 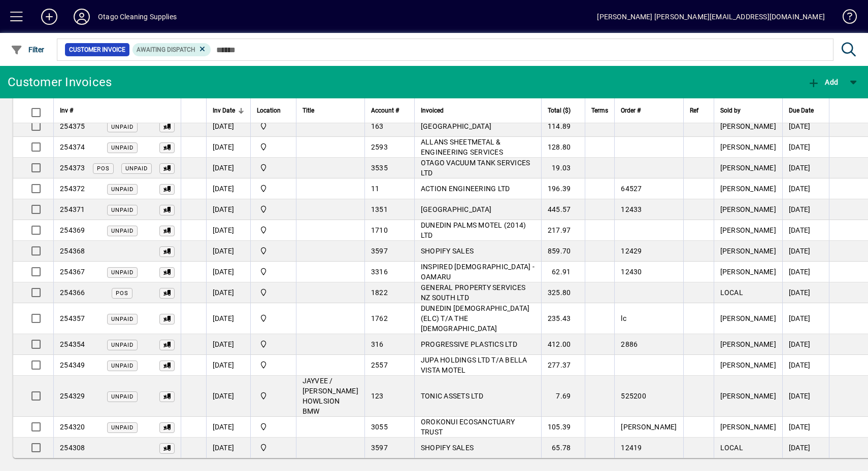 What do you see at coordinates (623, 319) in the screenshot?
I see `span: lc` at bounding box center [623, 319].